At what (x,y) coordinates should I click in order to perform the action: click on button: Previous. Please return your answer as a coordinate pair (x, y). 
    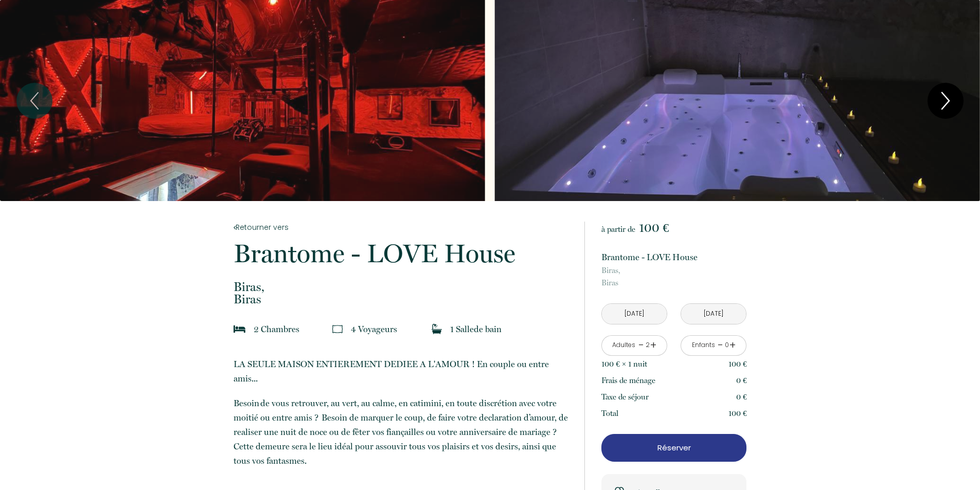
    Looking at the image, I should click on (34, 101).